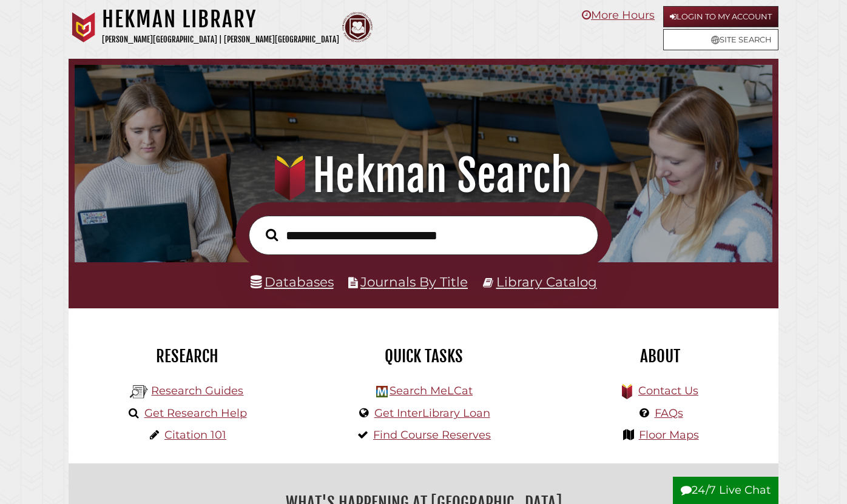 The image size is (847, 504). I want to click on h2: Research, so click(187, 356).